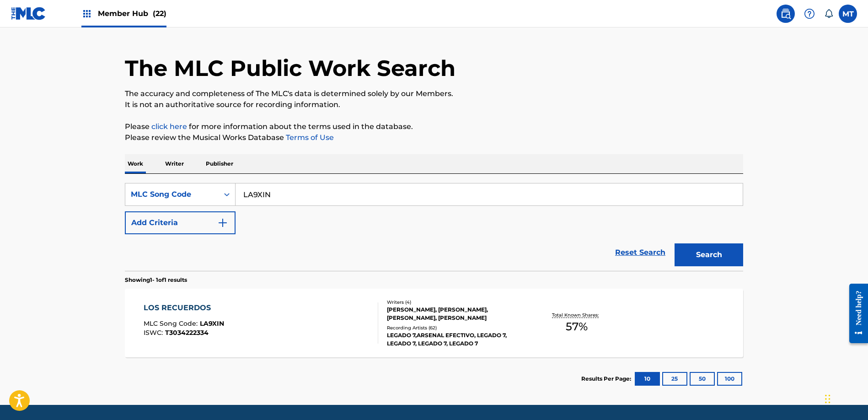 The width and height of the screenshot is (868, 420). I want to click on div: User Menu, so click(848, 14).